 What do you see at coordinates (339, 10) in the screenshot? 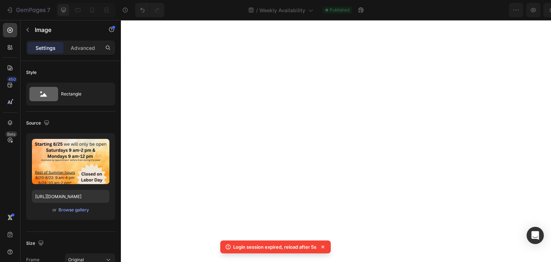
I see `span: Published` at bounding box center [339, 10].